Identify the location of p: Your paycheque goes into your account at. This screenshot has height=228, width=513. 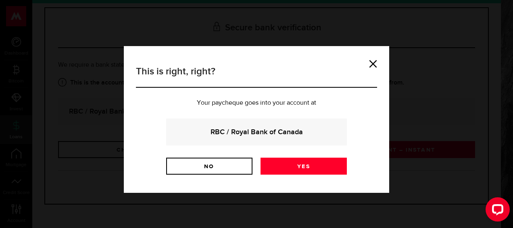
(257, 103).